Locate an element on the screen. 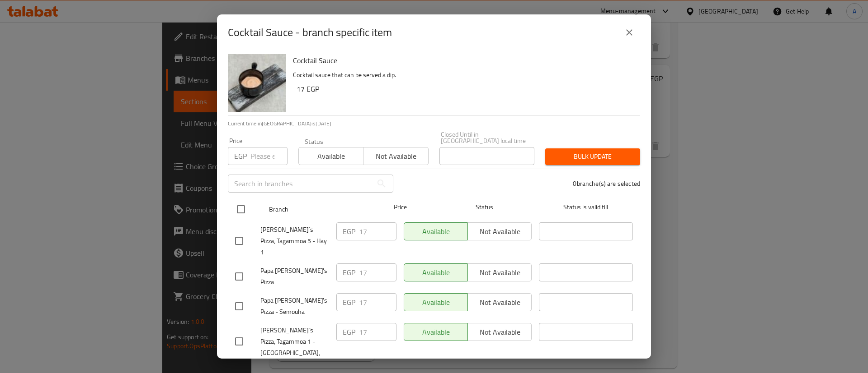 Image resolution: width=868 pixels, height=373 pixels. button: Not available is located at coordinates (396, 156).